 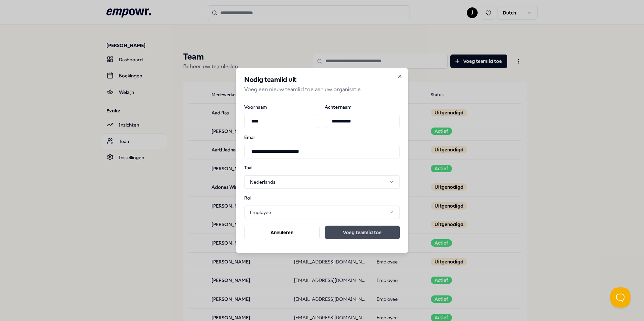 What do you see at coordinates (282, 233) in the screenshot?
I see `button: Annuleren` at bounding box center [282, 233].